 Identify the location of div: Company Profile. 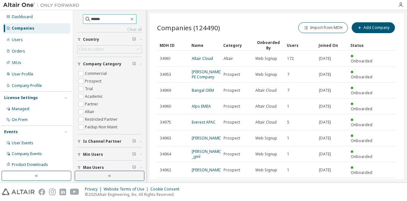
(27, 86).